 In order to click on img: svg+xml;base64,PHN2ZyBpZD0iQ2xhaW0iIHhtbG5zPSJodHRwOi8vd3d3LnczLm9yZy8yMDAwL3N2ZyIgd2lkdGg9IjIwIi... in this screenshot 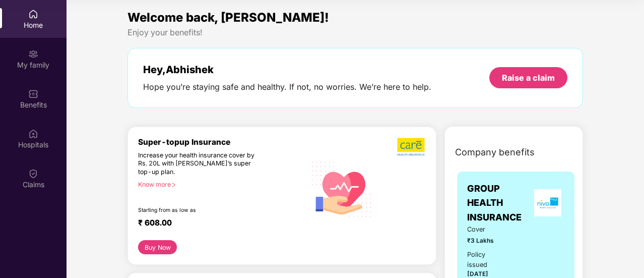, I will do `click(33, 174)`.